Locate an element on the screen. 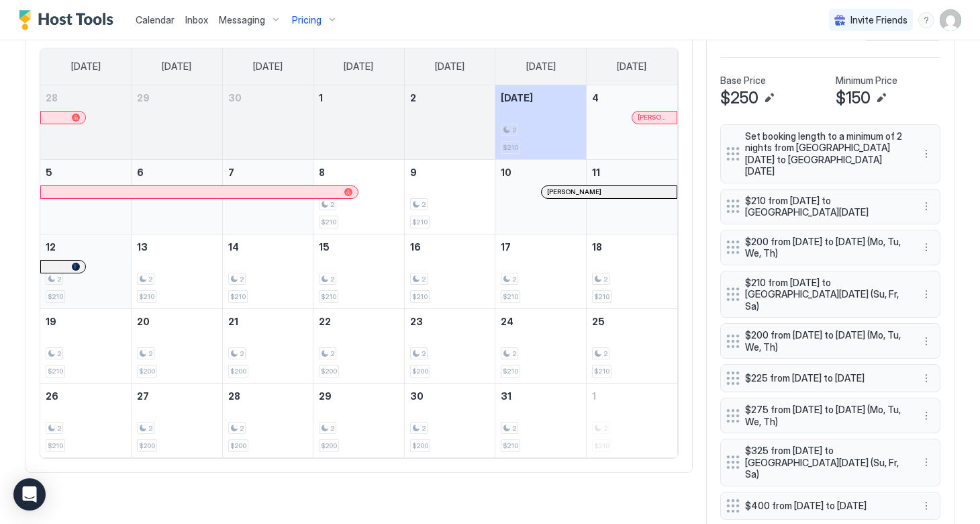  span: 17 is located at coordinates (505, 247).